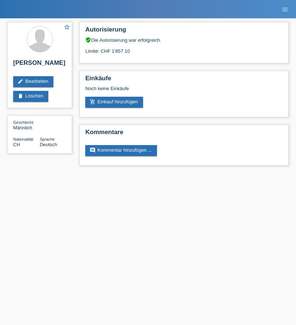  Describe the element at coordinates (47, 139) in the screenshot. I see `span: Sprache` at that location.